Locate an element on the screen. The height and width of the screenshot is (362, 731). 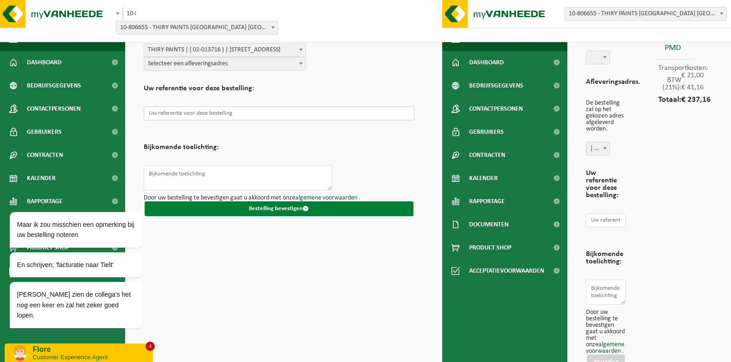
span: Selecteer een afleveringsadres is located at coordinates (225, 64).